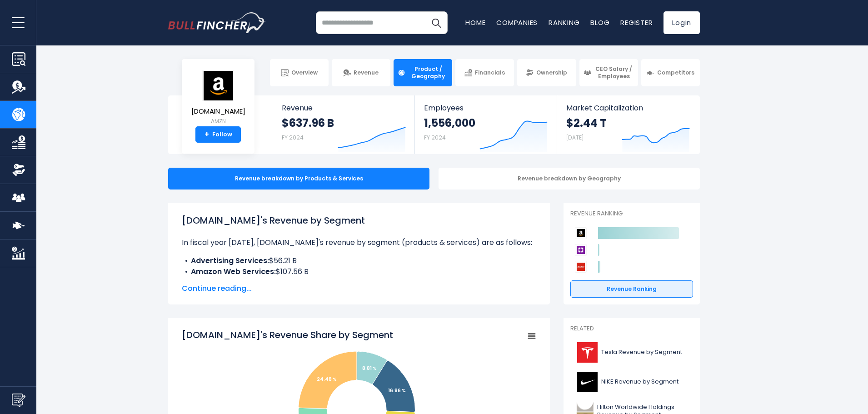 Image resolution: width=868 pixels, height=414 pixels. I want to click on span: Overview, so click(305, 73).